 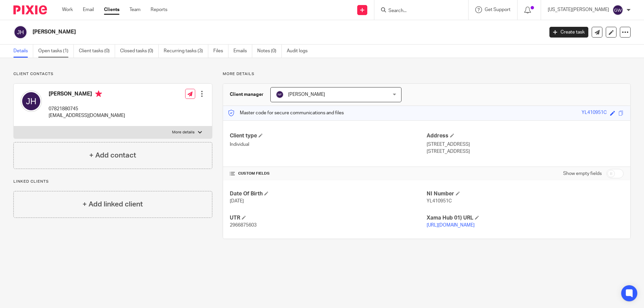 What do you see at coordinates (286, 113) in the screenshot?
I see `p: Master code for secure communications and files` at bounding box center [286, 113].